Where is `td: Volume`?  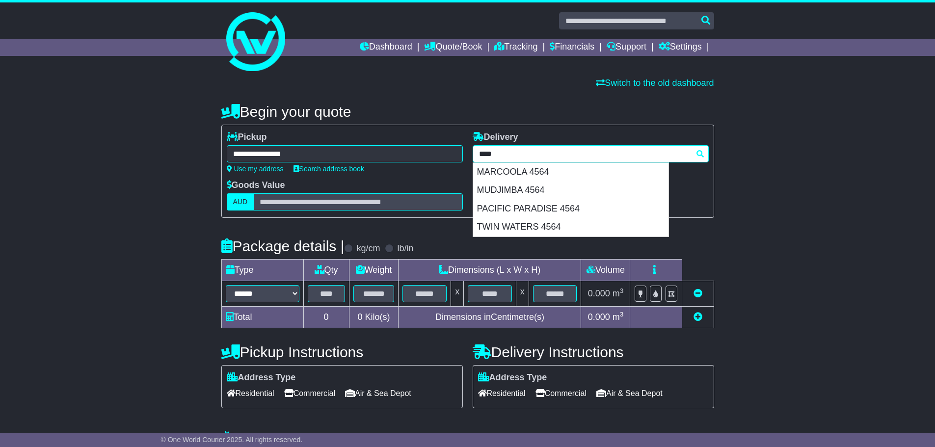 td: Volume is located at coordinates (606, 271).